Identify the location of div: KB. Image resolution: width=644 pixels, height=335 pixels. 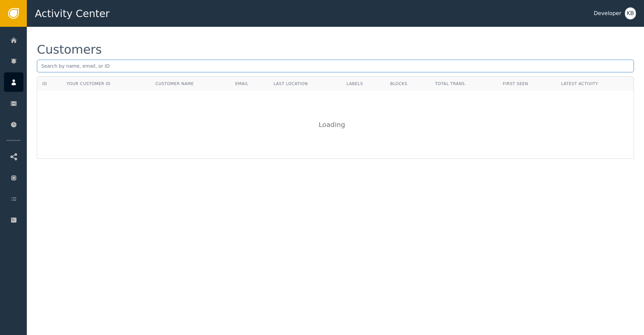
(630, 14).